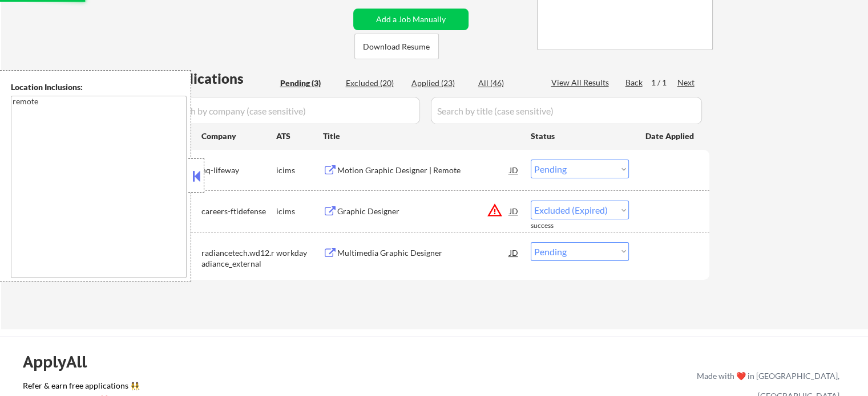 The image size is (868, 396). I want to click on div: hq-lifeway, so click(238, 171).